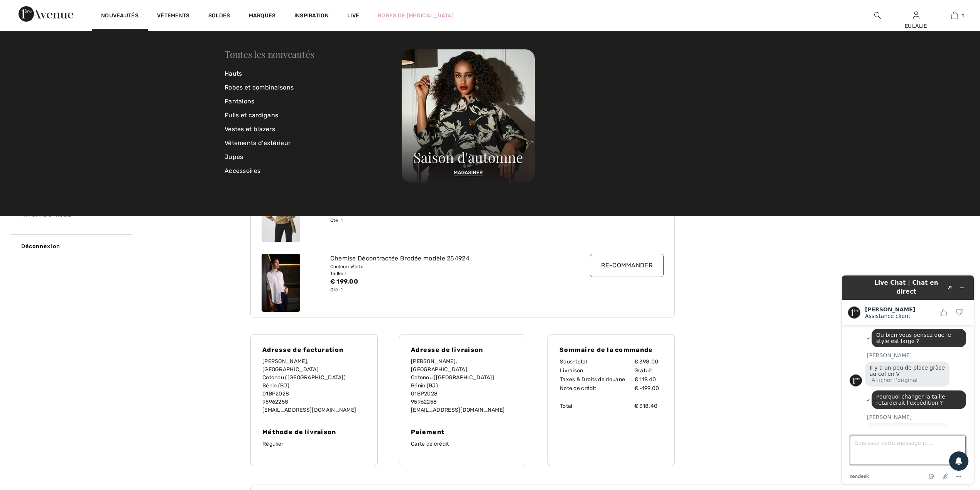  Describe the element at coordinates (446, 259) in the screenshot. I see `div: Chemise Décontractée Brodée modèle 254924` at that location.